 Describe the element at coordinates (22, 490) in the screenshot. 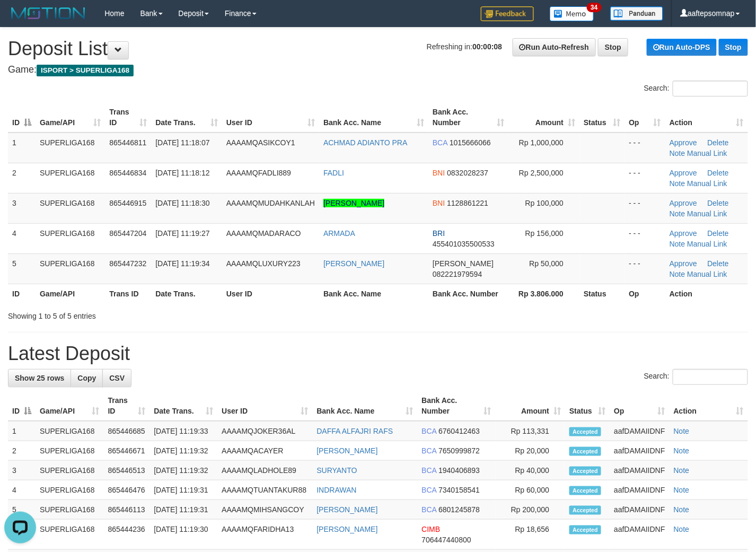

I see `td: 4` at that location.